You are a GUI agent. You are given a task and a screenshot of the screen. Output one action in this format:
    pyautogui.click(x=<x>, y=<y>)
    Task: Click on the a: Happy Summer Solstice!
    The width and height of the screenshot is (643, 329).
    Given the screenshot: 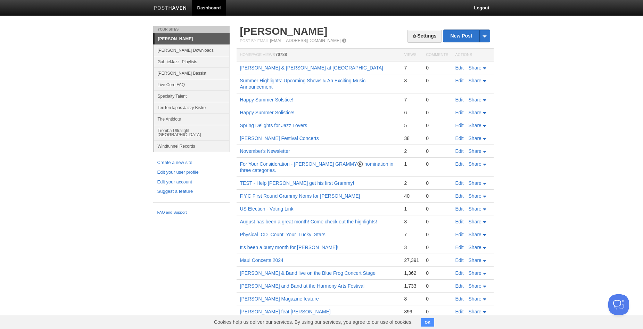 What is the action you would take?
    pyautogui.click(x=267, y=100)
    